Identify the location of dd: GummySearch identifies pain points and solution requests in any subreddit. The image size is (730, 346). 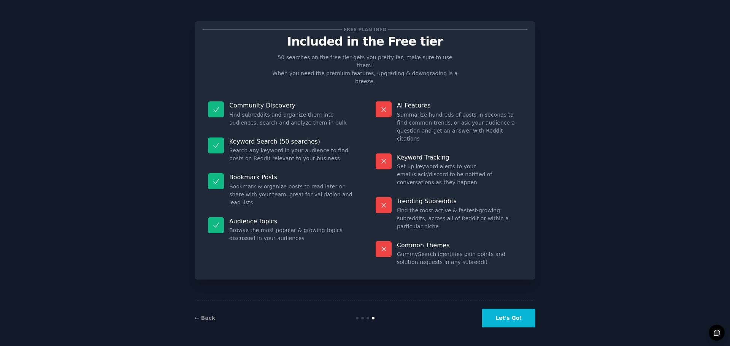
(459, 258).